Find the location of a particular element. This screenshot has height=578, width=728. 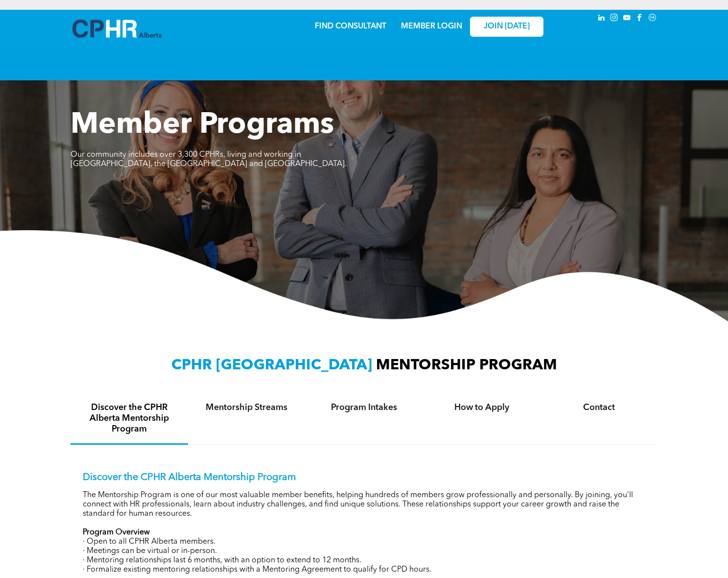

h4: Mentorship Streams is located at coordinates (247, 408).